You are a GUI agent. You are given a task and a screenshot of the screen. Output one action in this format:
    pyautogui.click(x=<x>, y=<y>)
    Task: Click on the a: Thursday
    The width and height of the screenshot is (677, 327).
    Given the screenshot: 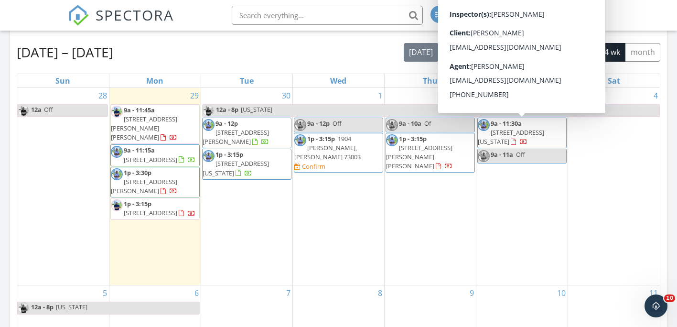 What is the action you would take?
    pyautogui.click(x=430, y=81)
    